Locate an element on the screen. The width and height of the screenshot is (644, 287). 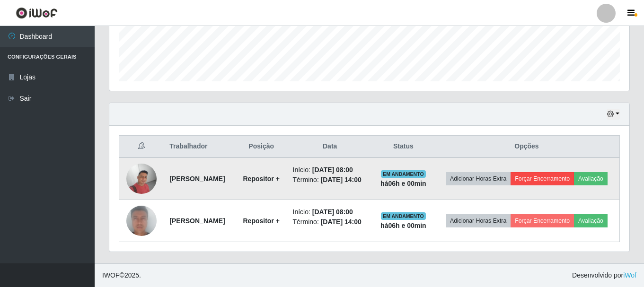
span: © 2025 . is located at coordinates (121, 275).